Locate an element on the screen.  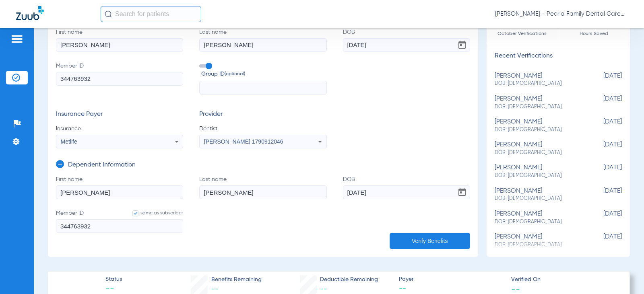
img: Search Icon is located at coordinates (108, 14).